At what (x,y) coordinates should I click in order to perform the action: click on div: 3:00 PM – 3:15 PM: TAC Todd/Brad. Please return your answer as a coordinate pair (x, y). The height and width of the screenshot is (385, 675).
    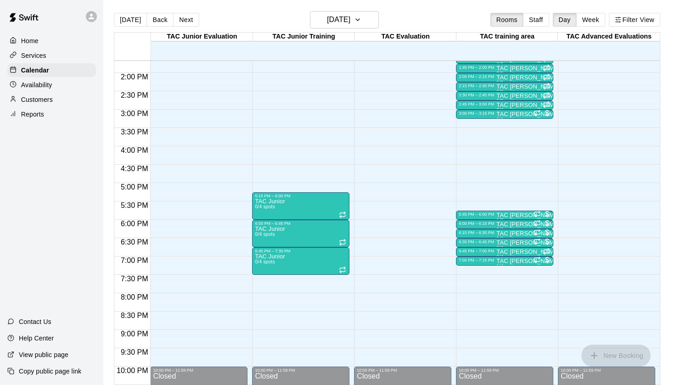
    Looking at the image, I should click on (504, 114).